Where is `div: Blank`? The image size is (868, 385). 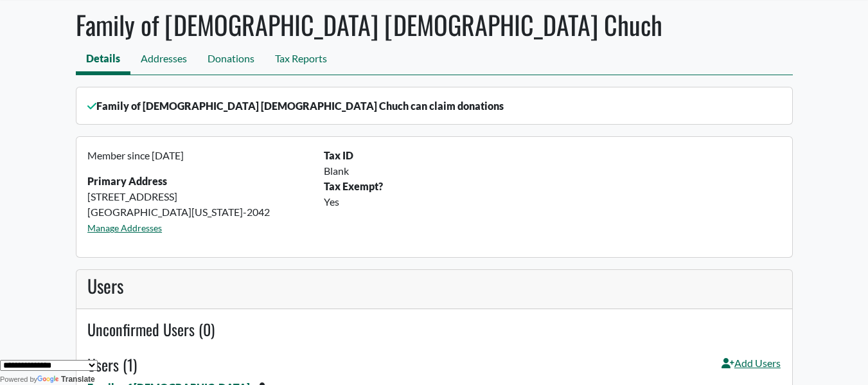 div: Blank is located at coordinates (552, 171).